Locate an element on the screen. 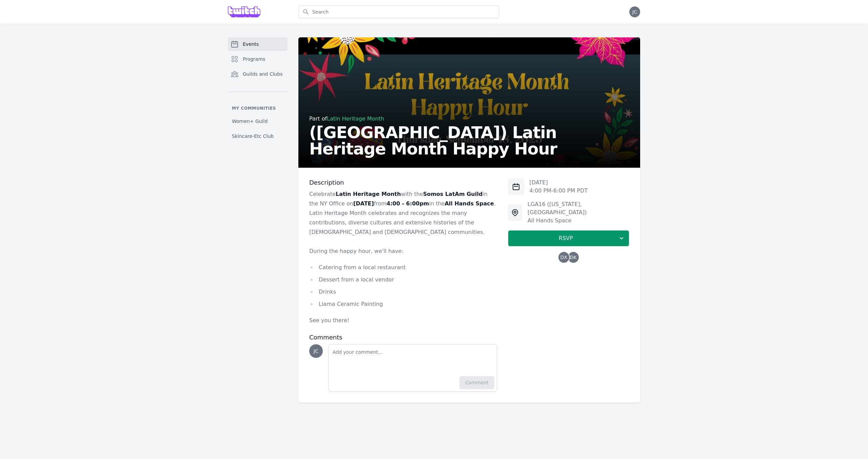  span: DK is located at coordinates (573, 257).